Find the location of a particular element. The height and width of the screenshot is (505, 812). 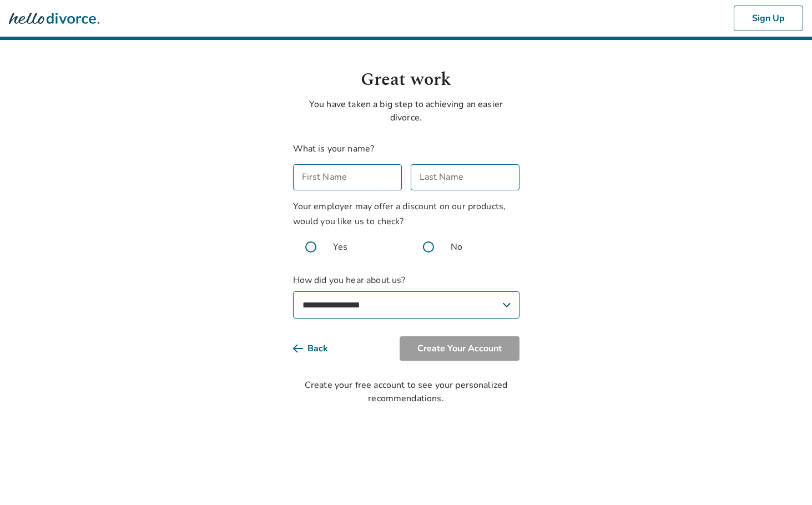

span: Your employer may offer a discount on our products, would you like us to check? is located at coordinates (400, 214).